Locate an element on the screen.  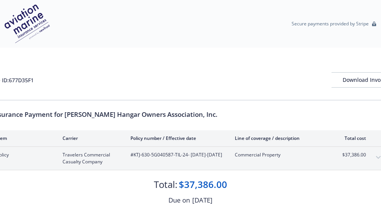
div: Carrier is located at coordinates (90, 138).